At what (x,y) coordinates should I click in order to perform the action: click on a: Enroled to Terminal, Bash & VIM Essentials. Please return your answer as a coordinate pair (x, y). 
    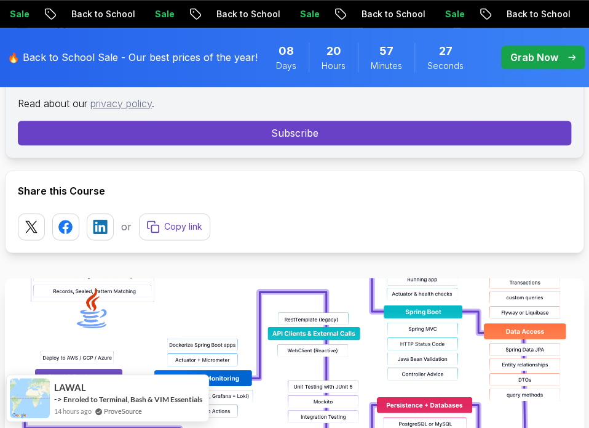
    Looking at the image, I should click on (133, 399).